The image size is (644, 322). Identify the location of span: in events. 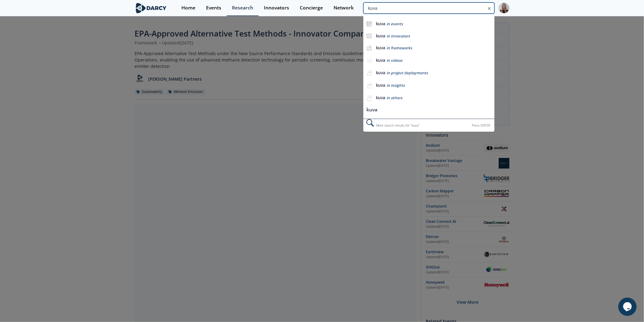
(395, 24).